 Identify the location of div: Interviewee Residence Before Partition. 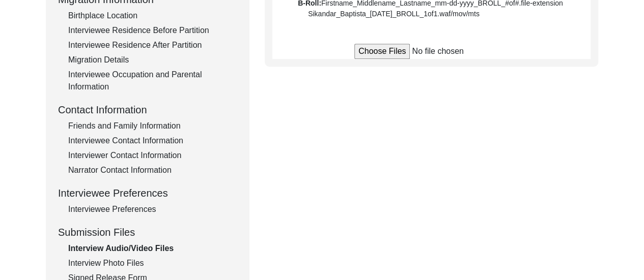
(153, 30).